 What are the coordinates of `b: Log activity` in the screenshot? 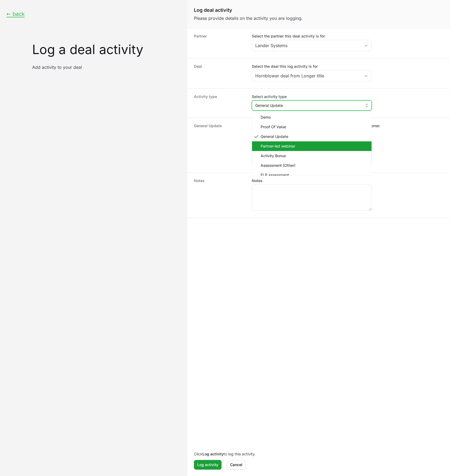 It's located at (213, 454).